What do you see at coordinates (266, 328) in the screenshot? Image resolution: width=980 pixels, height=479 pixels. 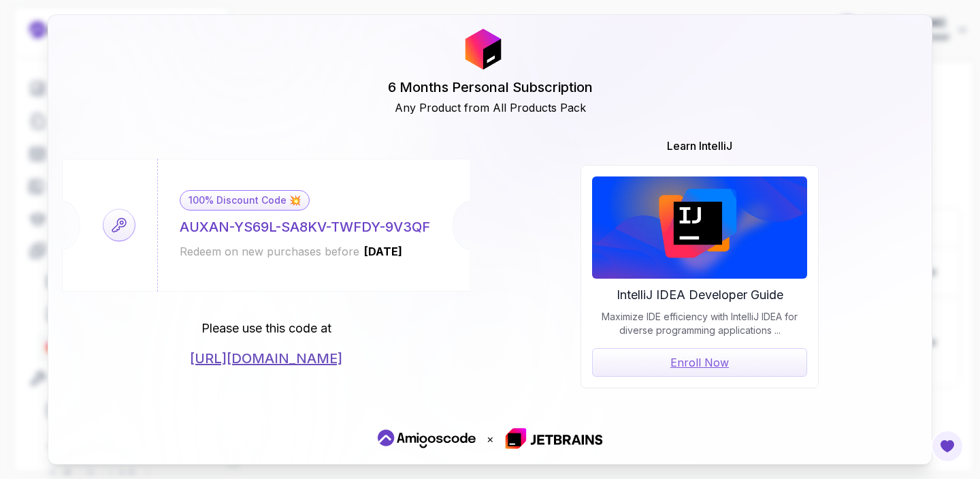 I see `p: Please use this code at` at bounding box center [266, 328].